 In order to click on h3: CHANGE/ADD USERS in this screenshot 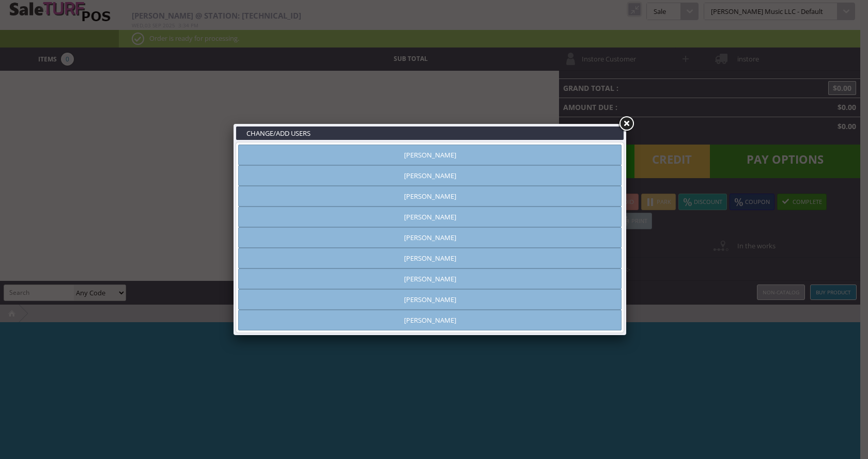, I will do `click(429, 133)`.